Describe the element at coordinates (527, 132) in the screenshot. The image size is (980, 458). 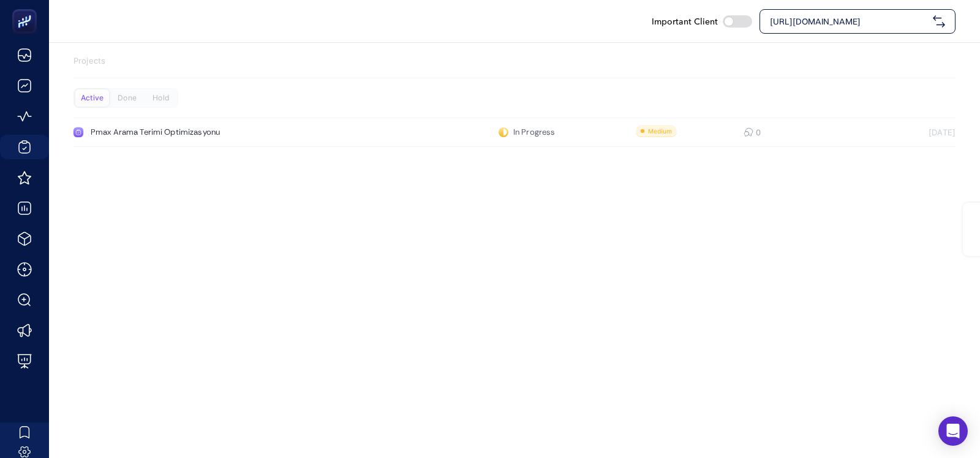
I see `div: In Progress` at that location.